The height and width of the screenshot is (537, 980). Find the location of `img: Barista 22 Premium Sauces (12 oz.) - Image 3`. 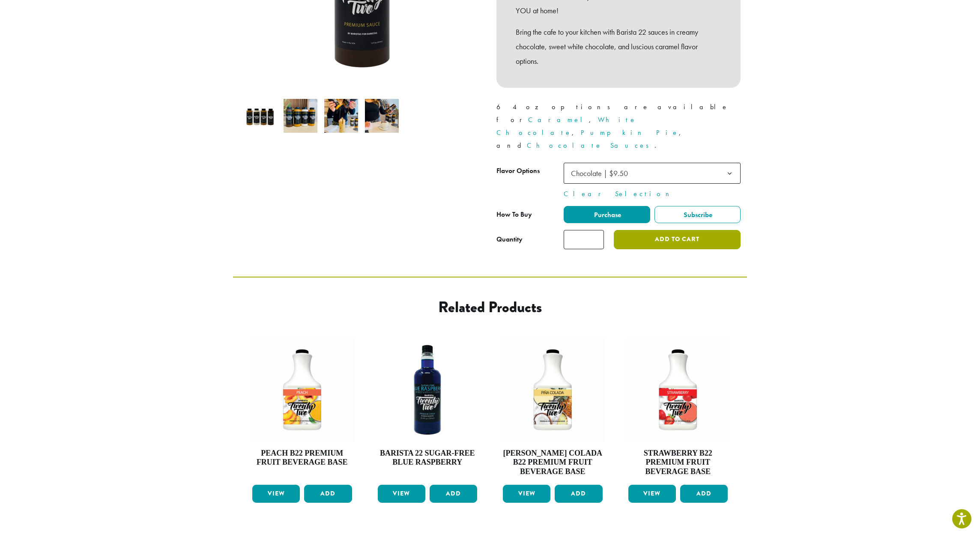

img: Barista 22 Premium Sauces (12 oz.) - Image 3 is located at coordinates (341, 116).